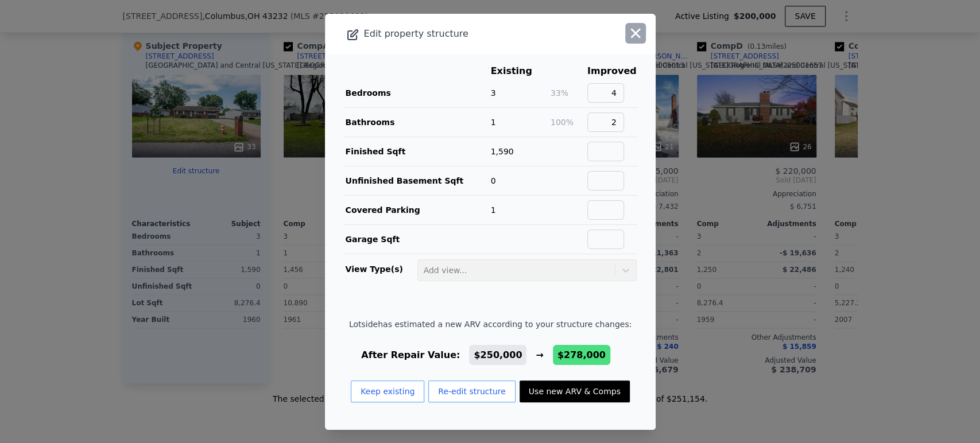 This screenshot has width=980, height=443. I want to click on td: View Type(s), so click(380, 268).